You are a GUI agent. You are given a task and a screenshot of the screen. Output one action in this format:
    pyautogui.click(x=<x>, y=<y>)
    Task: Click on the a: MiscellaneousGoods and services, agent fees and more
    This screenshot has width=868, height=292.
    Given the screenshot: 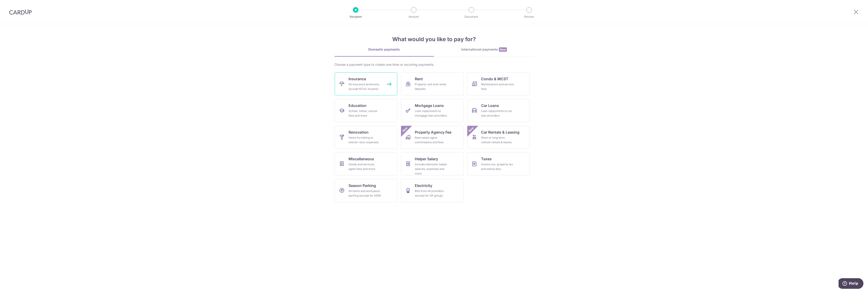 What is the action you would take?
    pyautogui.click(x=366, y=164)
    